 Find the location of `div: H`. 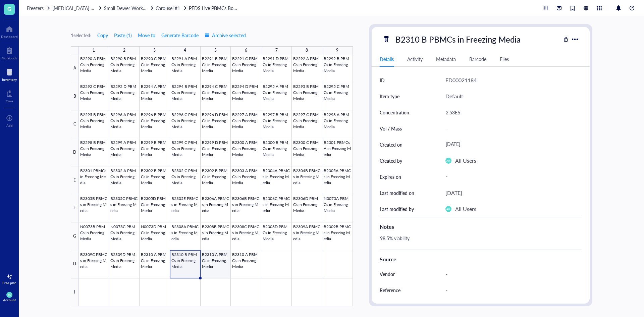

div: H is located at coordinates (75, 264).